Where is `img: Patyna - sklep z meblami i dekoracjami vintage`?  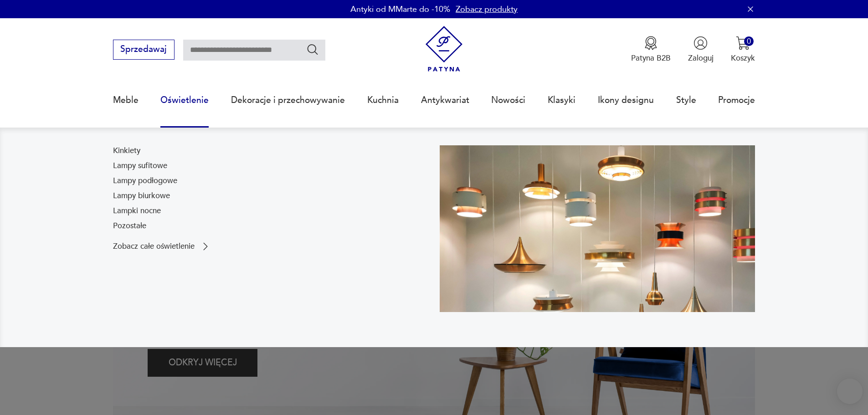
img: Patyna - sklep z meblami i dekoracjami vintage is located at coordinates (444, 48).